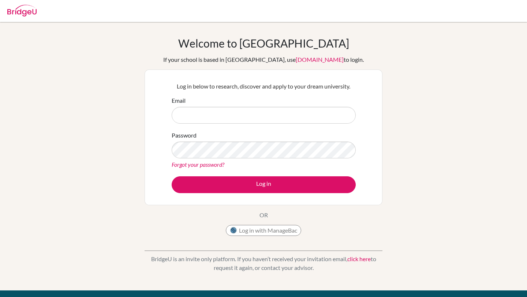 Image resolution: width=527 pixels, height=297 pixels. What do you see at coordinates (359, 259) in the screenshot?
I see `a: click here` at bounding box center [359, 259].